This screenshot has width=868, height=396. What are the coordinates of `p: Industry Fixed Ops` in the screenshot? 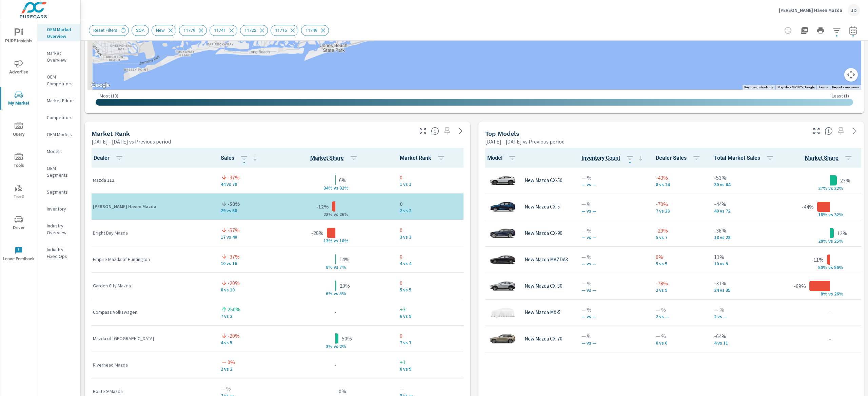 It's located at (61, 253).